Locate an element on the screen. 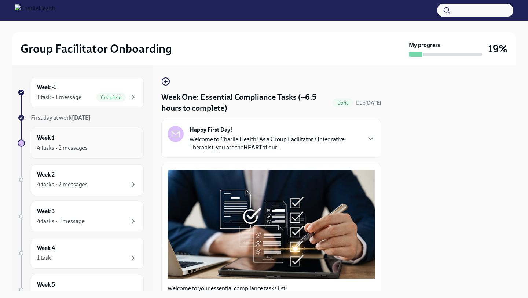 This screenshot has width=528, height=298. a: Week 41 task is located at coordinates (81, 253).